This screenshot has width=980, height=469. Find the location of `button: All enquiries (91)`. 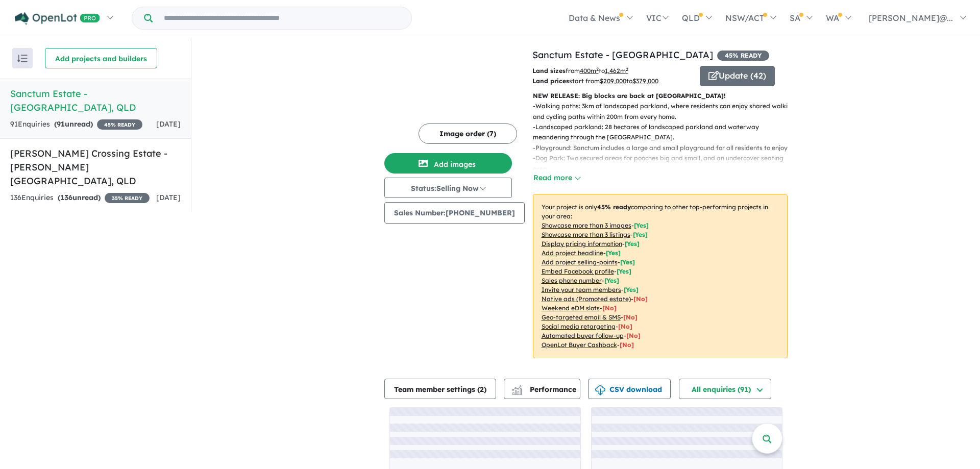

button: All enquiries (91) is located at coordinates (725, 389).